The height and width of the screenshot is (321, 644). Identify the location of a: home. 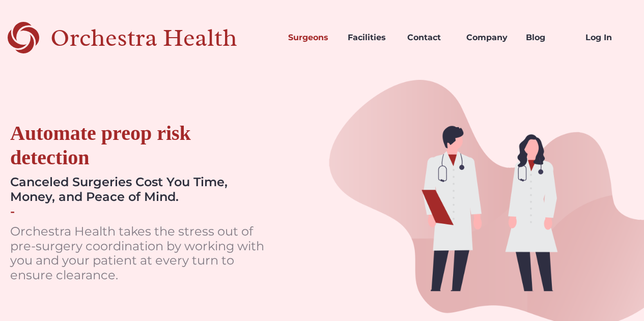
(140, 38).